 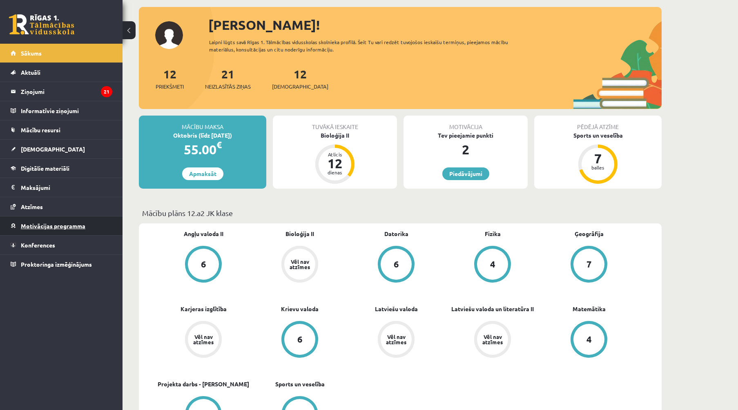 What do you see at coordinates (61, 207) in the screenshot?
I see `a: Atzīmes` at bounding box center [61, 207].